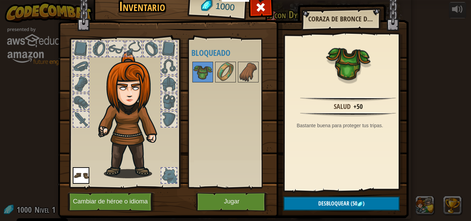 Image resolution: width=471 pixels, height=221 pixels. What do you see at coordinates (211, 53) in the screenshot?
I see `font: Bloqueado` at bounding box center [211, 53].